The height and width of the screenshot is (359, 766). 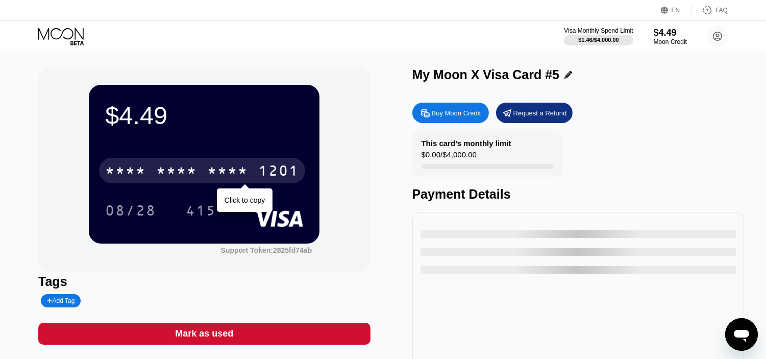 I want to click on div: Support Token: 2825fd74ab, so click(x=266, y=250).